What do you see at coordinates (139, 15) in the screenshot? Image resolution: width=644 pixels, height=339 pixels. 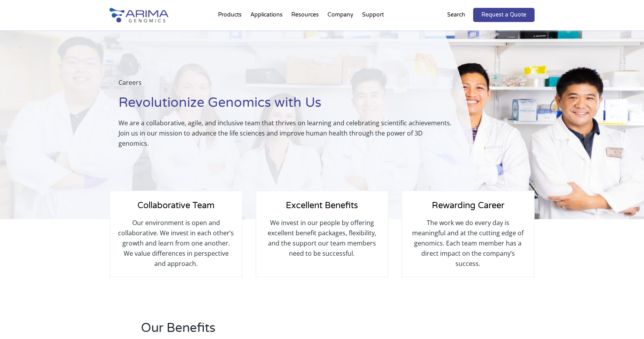 I see `img: Arima-Genomics-logo` at bounding box center [139, 15].